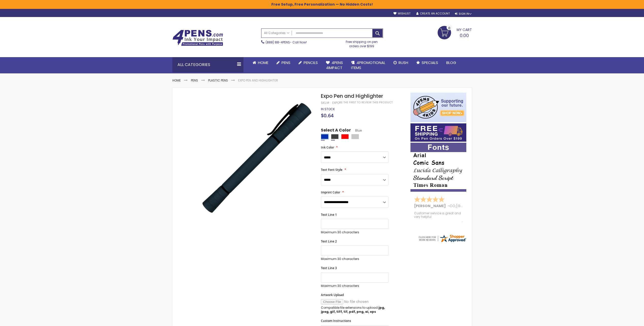 This screenshot has width=644, height=326. Describe the element at coordinates (311, 62) in the screenshot. I see `span: Pencils` at that location.